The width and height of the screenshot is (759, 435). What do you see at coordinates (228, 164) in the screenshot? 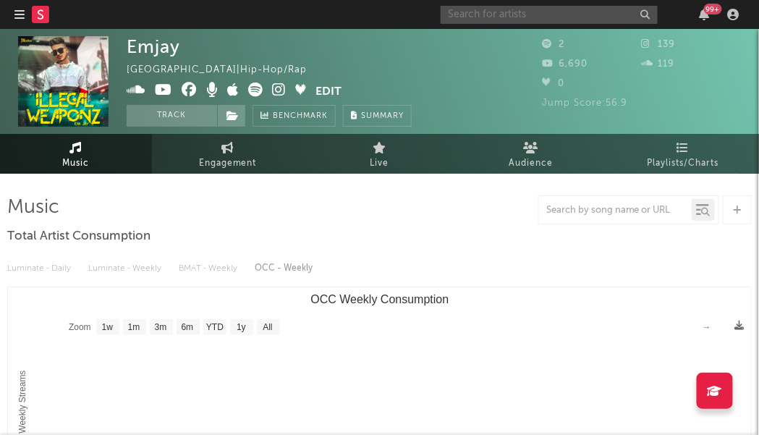
I see `span: Engagement` at bounding box center [228, 164].